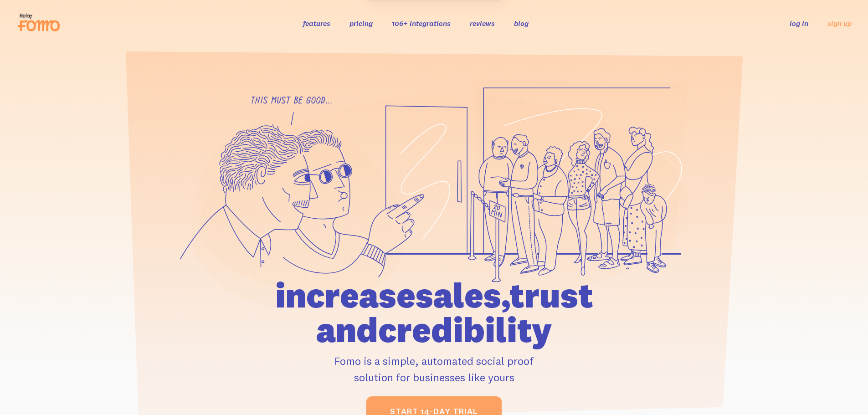  What do you see at coordinates (482, 23) in the screenshot?
I see `a: reviews` at bounding box center [482, 23].